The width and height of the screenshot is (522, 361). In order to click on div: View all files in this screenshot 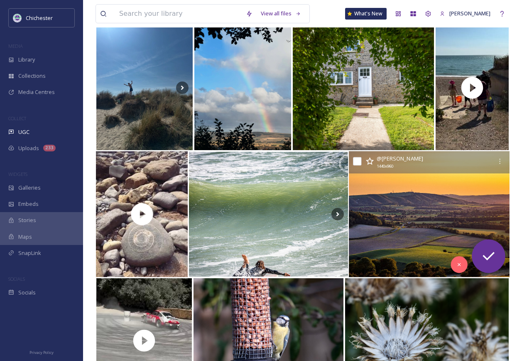, I will do `click(281, 13)`.